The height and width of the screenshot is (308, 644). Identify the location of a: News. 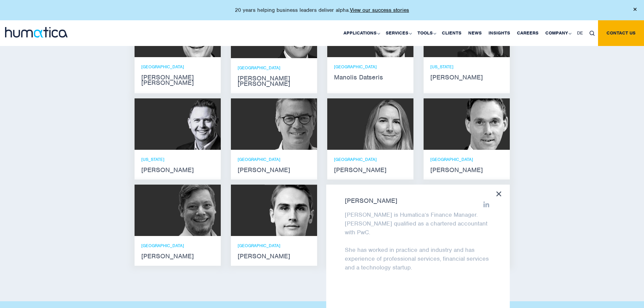
(475, 33).